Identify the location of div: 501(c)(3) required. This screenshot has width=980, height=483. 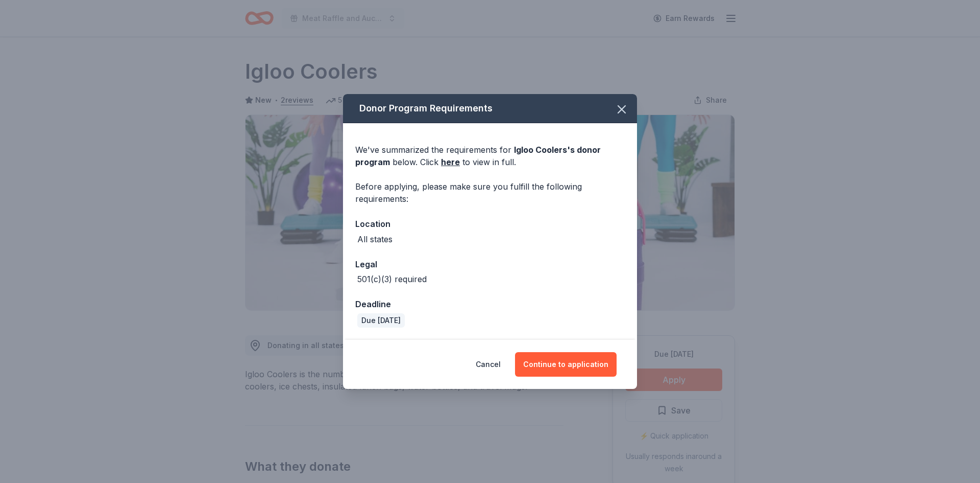
(392, 279).